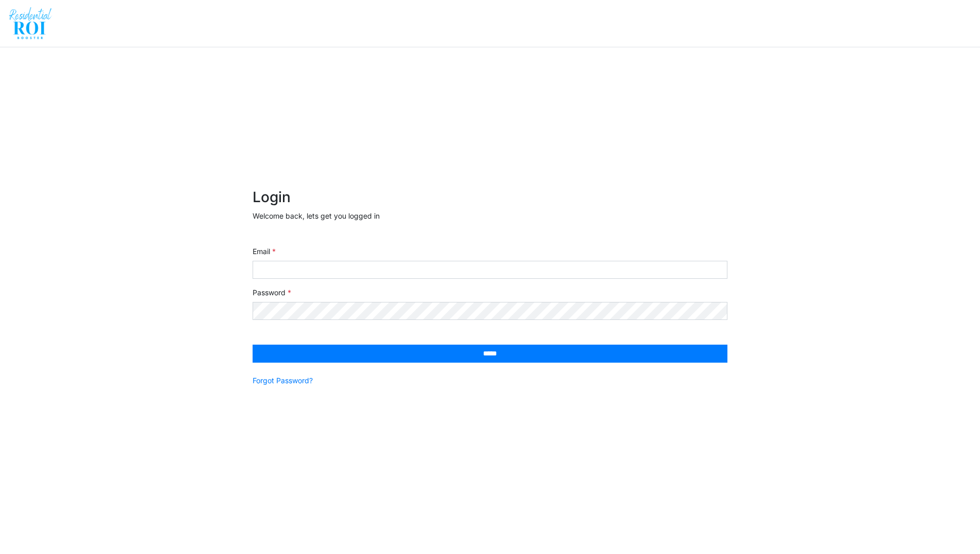  Describe the element at coordinates (264, 251) in the screenshot. I see `label: Email` at that location.